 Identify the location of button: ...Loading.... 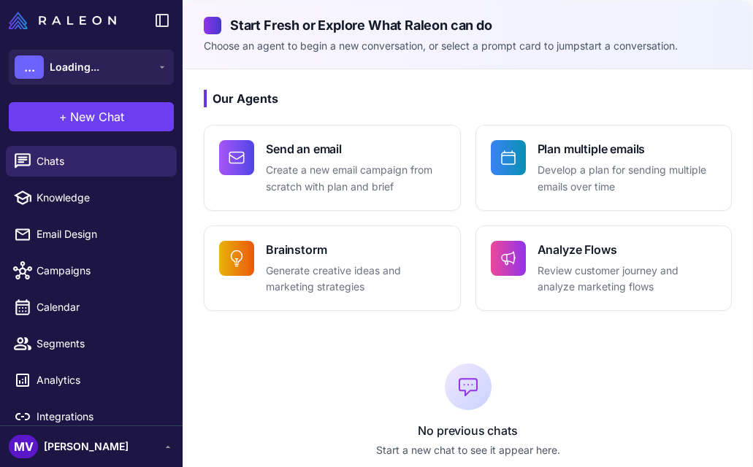
(91, 67).